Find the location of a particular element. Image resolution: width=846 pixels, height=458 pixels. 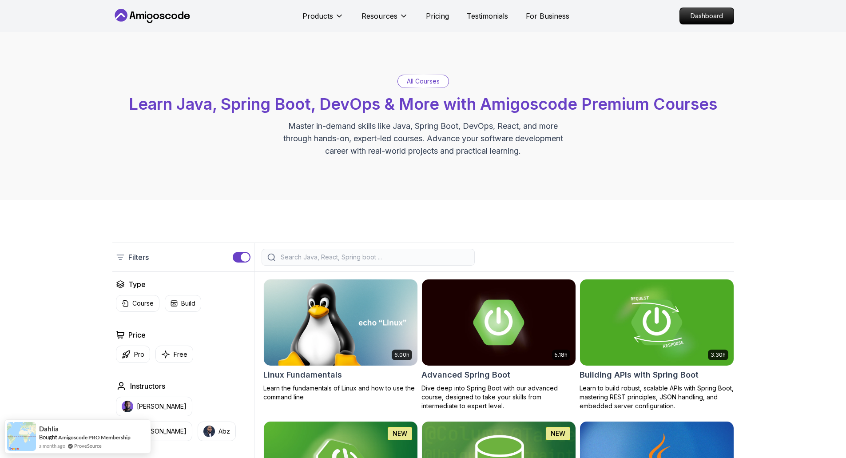

p: 5.18h is located at coordinates (561, 355).